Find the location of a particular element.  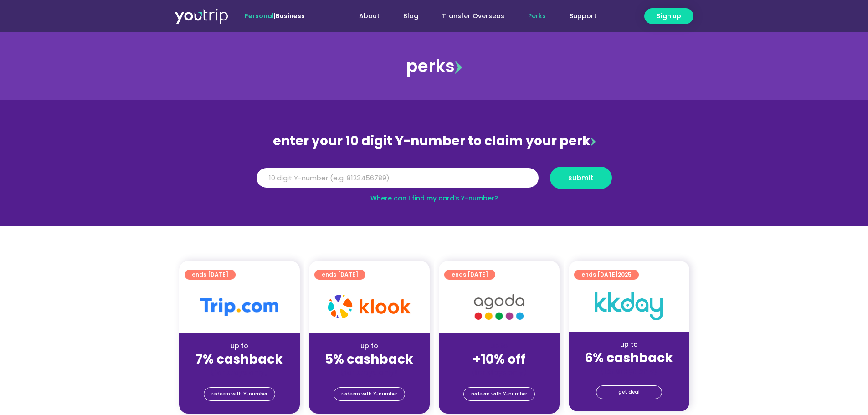

strong: 7% cashback is located at coordinates (240, 359).